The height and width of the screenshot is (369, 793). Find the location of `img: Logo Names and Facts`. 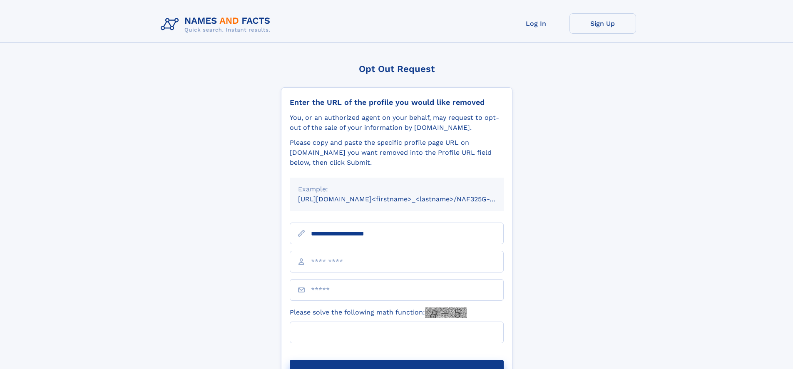

img: Logo Names and Facts is located at coordinates (217, 25).